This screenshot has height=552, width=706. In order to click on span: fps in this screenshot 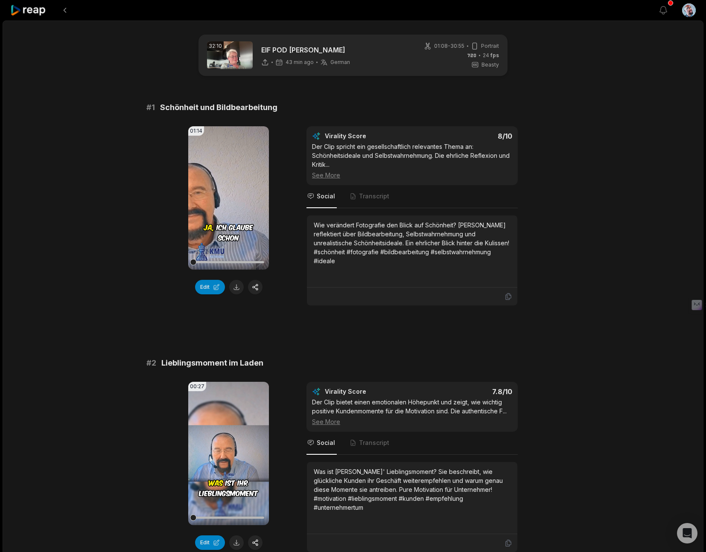, I will do `click(495, 55)`.